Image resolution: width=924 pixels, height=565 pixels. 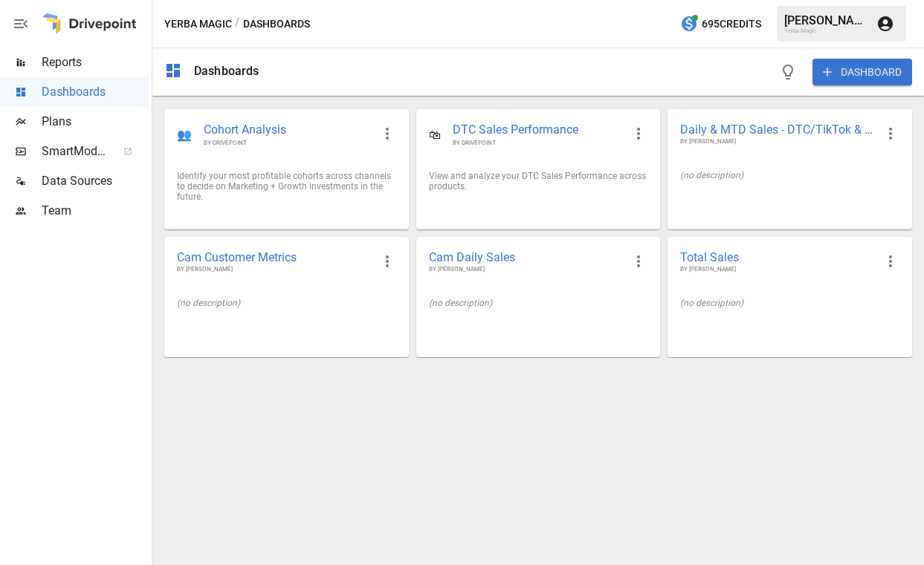 I want to click on div: View and analyze your DTC Sales Performance across products., so click(x=538, y=181).